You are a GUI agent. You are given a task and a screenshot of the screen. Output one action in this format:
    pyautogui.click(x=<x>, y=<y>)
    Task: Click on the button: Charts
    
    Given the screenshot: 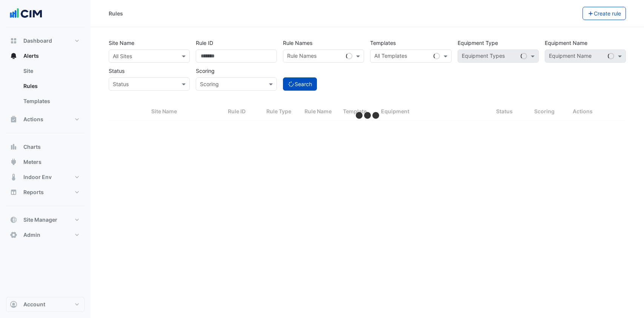 What is the action you would take?
    pyautogui.click(x=45, y=147)
    